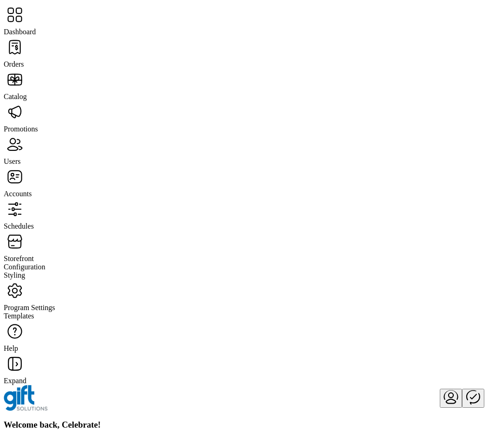 This screenshot has width=488, height=448. I want to click on img: logo, so click(25, 398).